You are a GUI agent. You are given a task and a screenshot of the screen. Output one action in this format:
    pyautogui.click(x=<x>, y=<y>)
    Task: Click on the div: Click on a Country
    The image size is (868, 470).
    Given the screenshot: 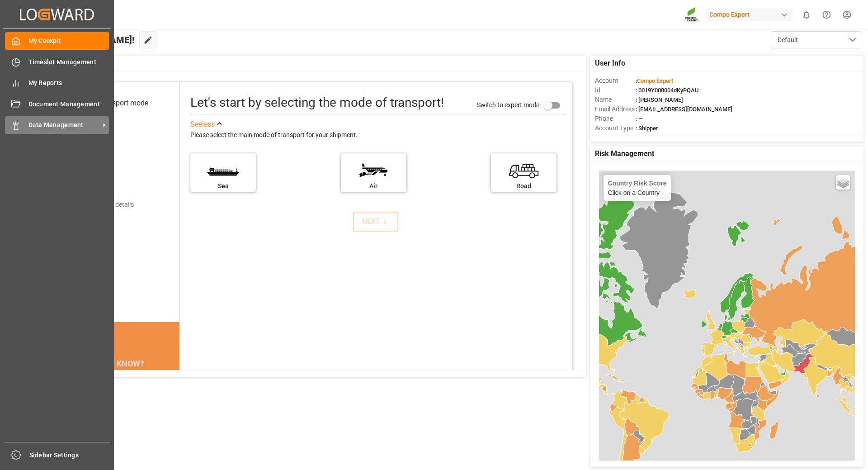 What is the action you would take?
    pyautogui.click(x=637, y=188)
    